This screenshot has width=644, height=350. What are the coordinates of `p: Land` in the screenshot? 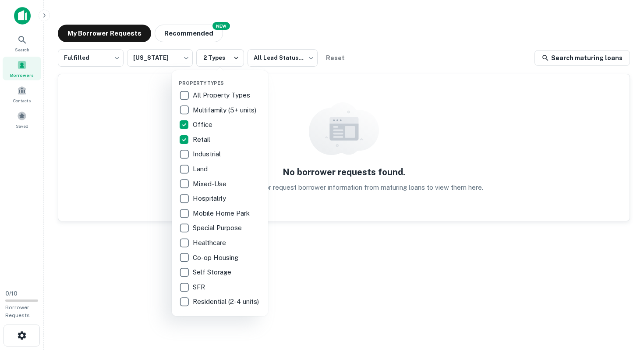 It's located at (201, 169).